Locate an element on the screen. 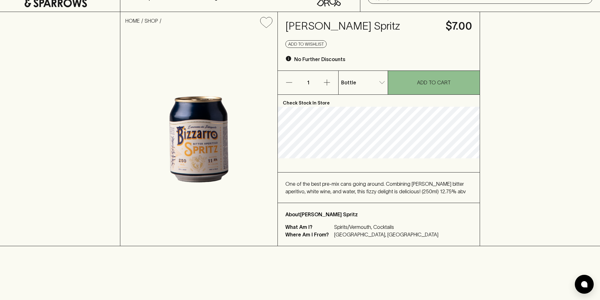 This screenshot has height=300, width=600. p: Check Stock In Store is located at coordinates (379, 101).